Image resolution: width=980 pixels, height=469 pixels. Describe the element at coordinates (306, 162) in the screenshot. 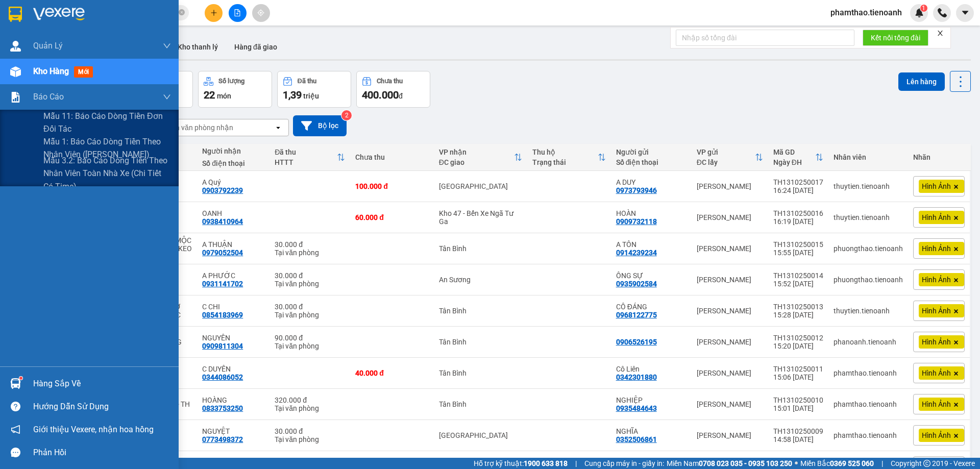

I see `div: HTTT` at that location.